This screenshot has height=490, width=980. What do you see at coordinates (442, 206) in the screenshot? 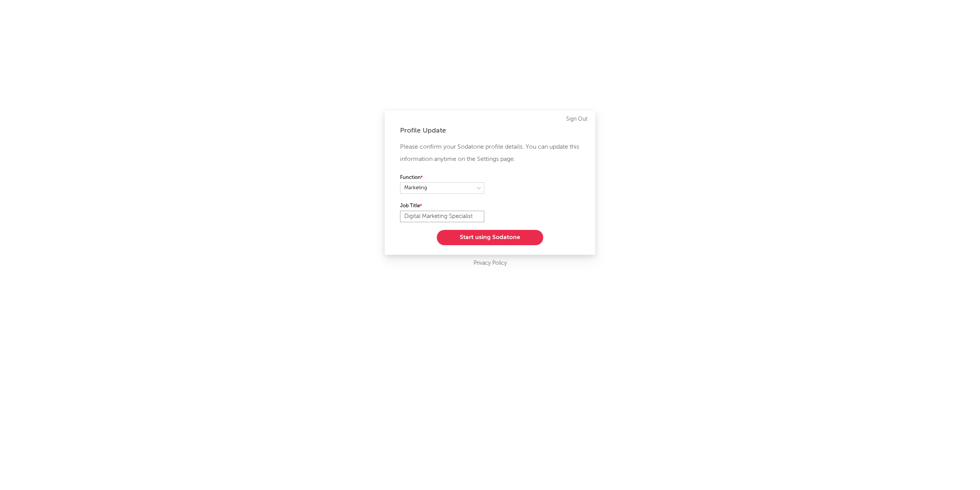
I see `label: Job Title` at bounding box center [442, 206].